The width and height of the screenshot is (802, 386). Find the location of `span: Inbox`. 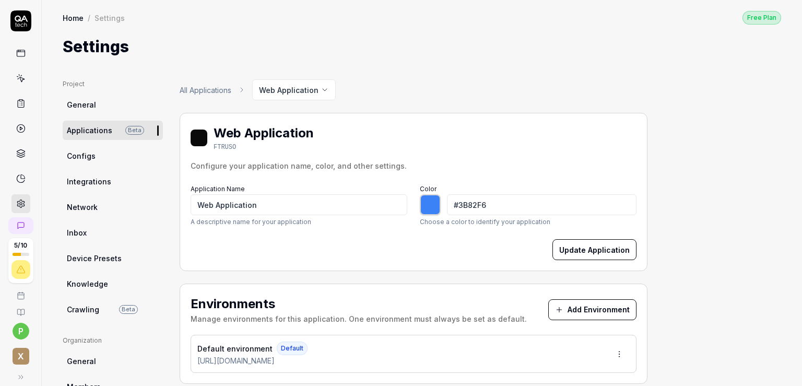

span: Inbox is located at coordinates (77, 232).